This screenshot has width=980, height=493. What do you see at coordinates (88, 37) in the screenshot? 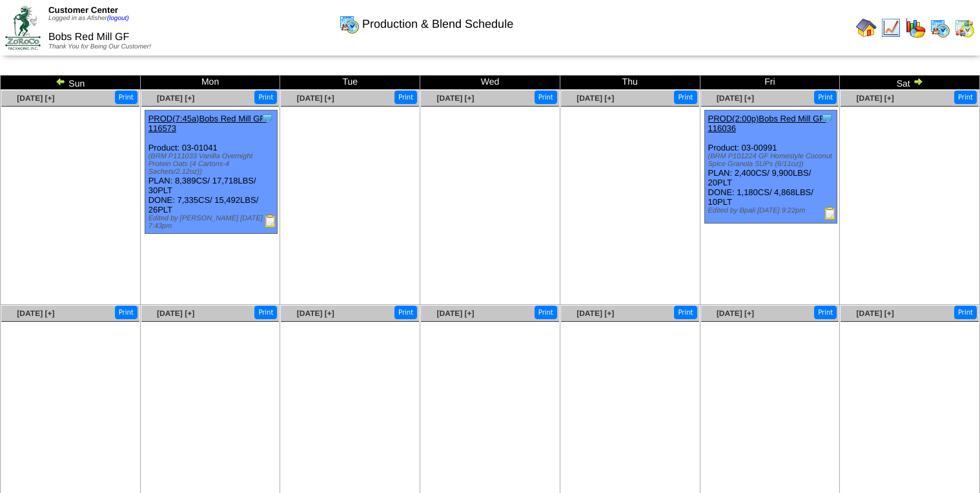
I see `span: Bobs Red Mill GF` at bounding box center [88, 37].